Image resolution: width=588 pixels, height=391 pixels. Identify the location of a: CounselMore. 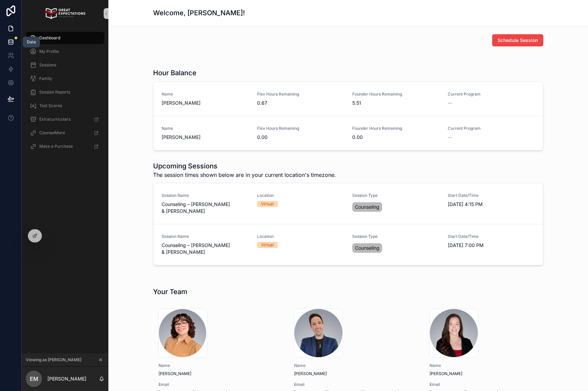
(65, 133).